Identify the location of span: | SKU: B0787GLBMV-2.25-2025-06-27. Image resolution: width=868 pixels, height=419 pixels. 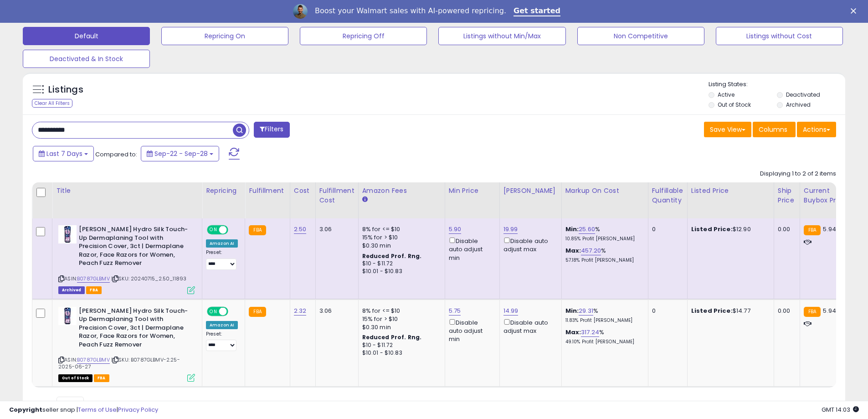
(119, 363).